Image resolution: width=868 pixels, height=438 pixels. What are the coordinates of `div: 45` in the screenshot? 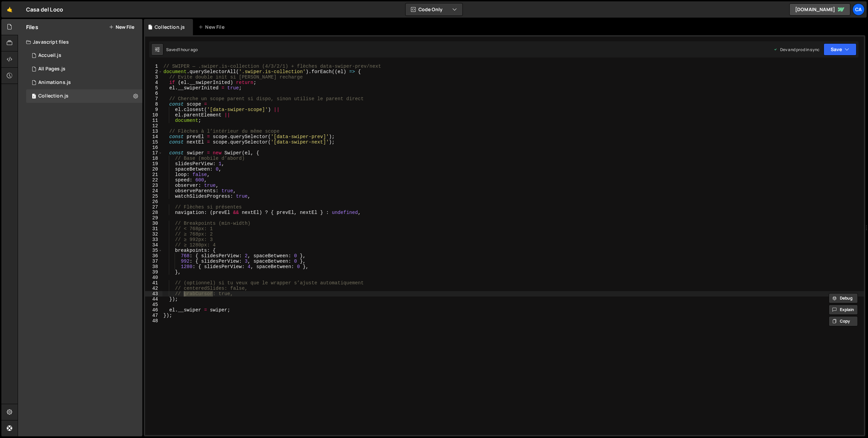 It's located at (153, 305).